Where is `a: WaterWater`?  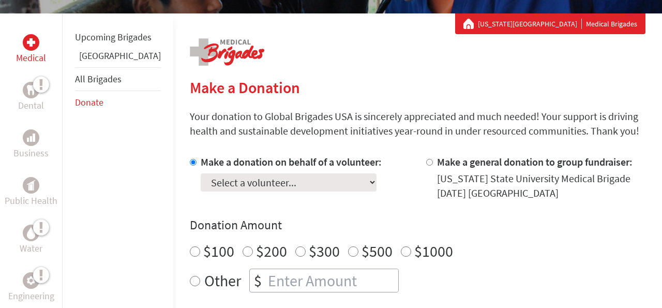
a: WaterWater is located at coordinates (31, 240).